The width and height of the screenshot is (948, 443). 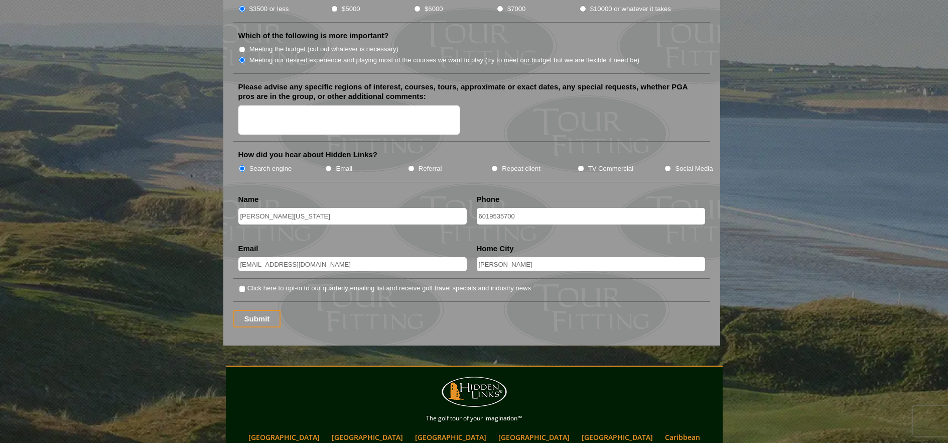 What do you see at coordinates (434, 9) in the screenshot?
I see `label: $6000` at bounding box center [434, 9].